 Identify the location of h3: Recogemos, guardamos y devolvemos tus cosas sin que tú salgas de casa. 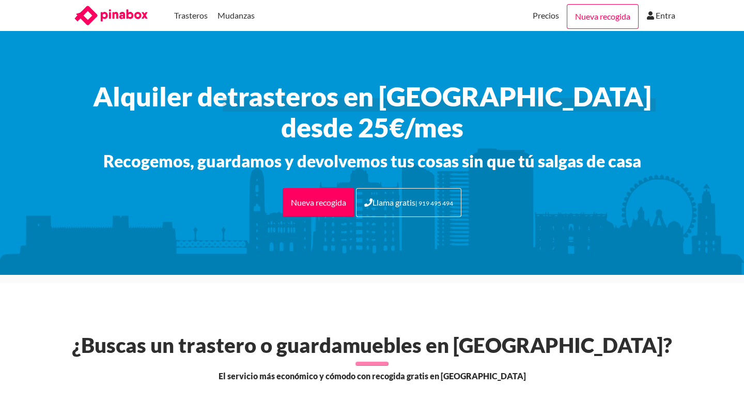
(372, 161).